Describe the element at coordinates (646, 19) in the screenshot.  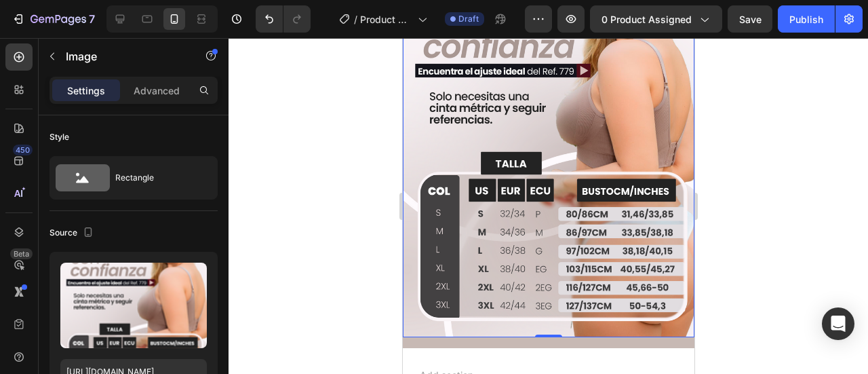
I see `span: 0 product assigned` at that location.